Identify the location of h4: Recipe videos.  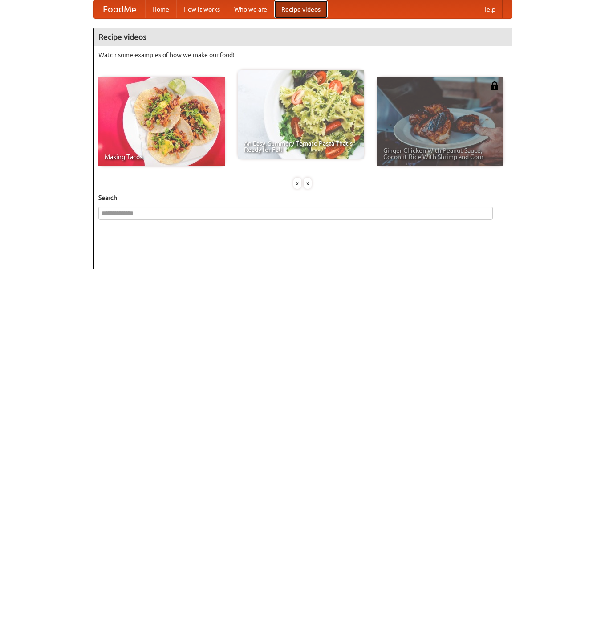
(303, 37).